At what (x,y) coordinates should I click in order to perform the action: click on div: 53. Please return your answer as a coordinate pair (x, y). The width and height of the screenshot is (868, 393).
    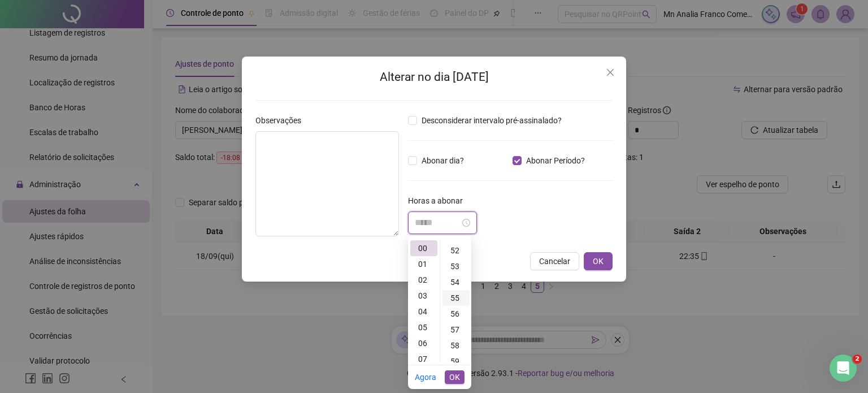
    Looking at the image, I should click on (456, 266).